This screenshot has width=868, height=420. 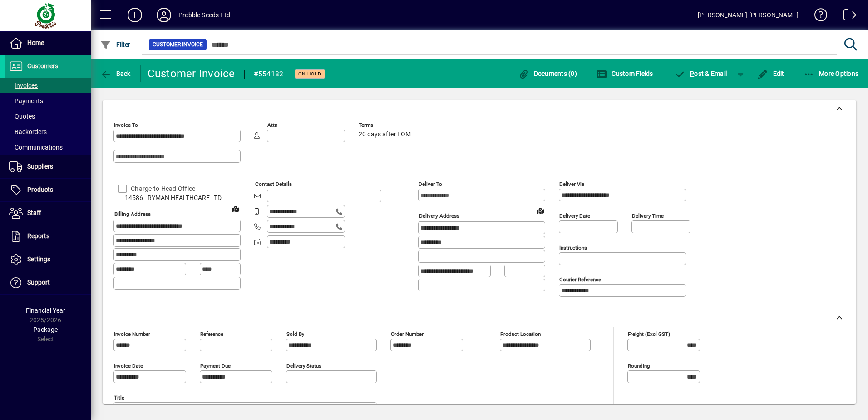 I want to click on div: Customer Invoice, so click(x=191, y=74).